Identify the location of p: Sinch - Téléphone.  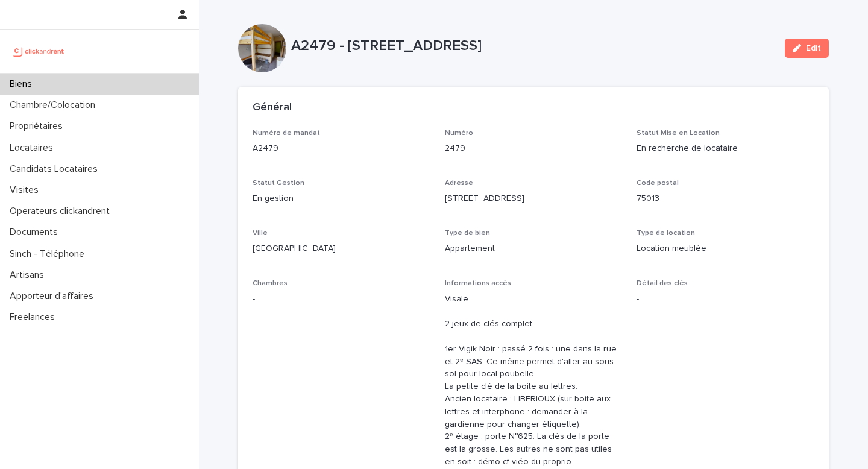
(50, 254).